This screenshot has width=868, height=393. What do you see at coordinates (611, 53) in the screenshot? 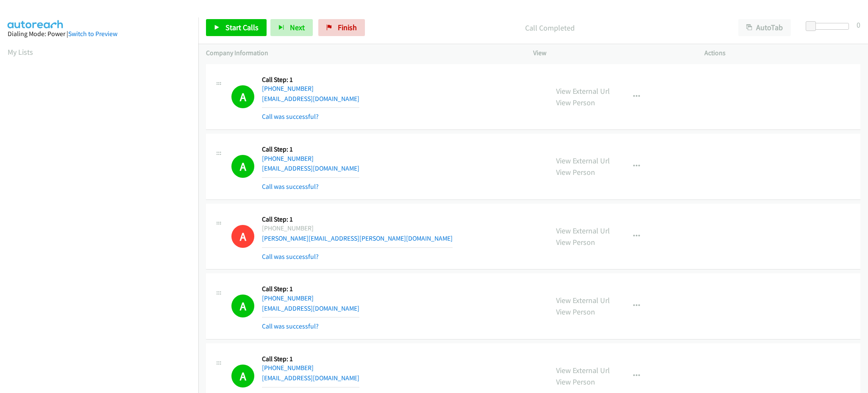
I see `p: View` at bounding box center [611, 53].